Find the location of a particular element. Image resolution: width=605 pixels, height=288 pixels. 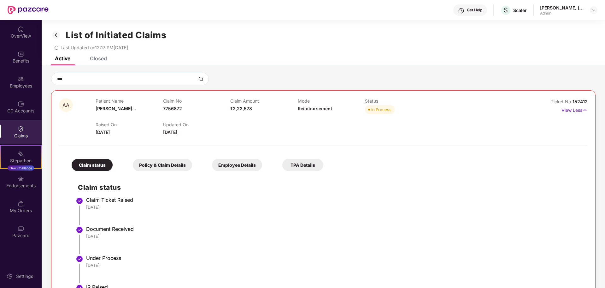

div: Active is located at coordinates (62, 58).